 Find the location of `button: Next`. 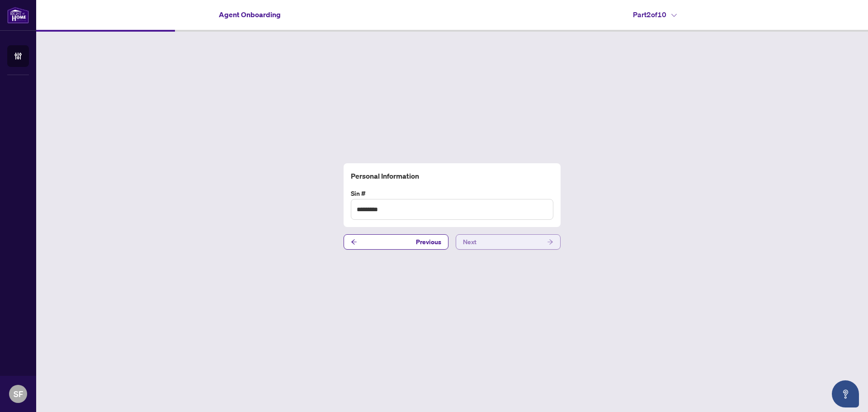

button: Next is located at coordinates (508, 242).